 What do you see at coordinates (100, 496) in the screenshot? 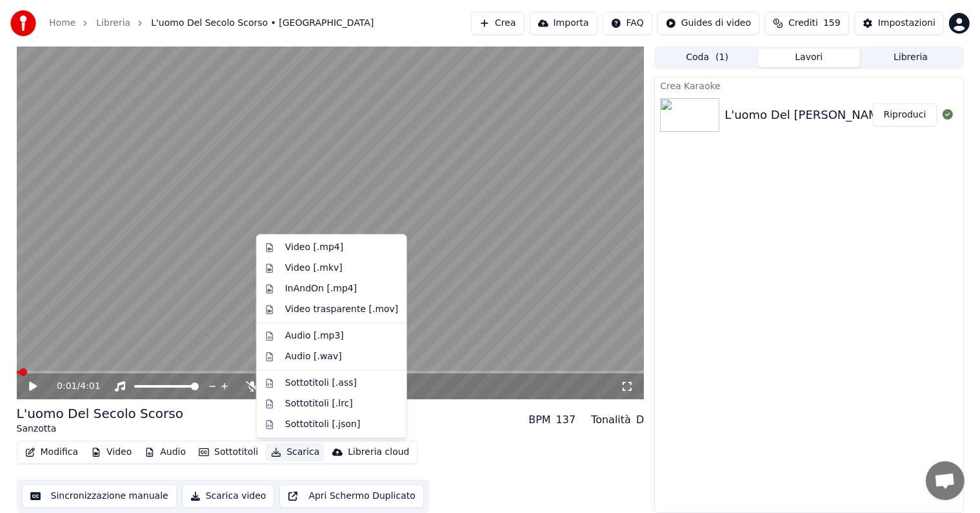
I see `button: Sincronizzazione manuale` at bounding box center [100, 496].